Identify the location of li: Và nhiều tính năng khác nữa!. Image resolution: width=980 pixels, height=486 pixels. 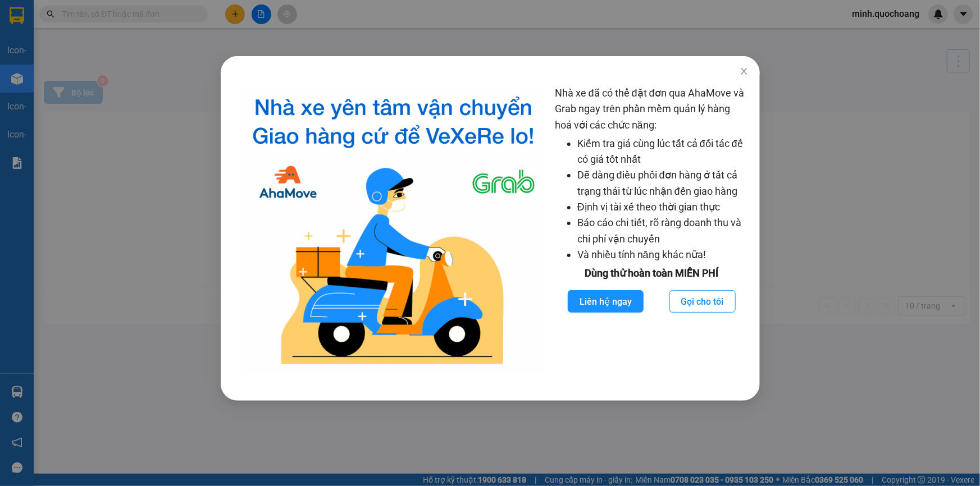
(662, 254).